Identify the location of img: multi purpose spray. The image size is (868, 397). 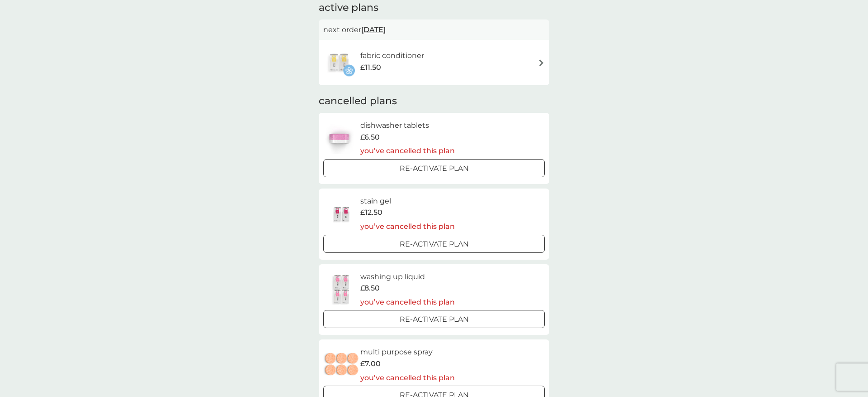
(342, 364).